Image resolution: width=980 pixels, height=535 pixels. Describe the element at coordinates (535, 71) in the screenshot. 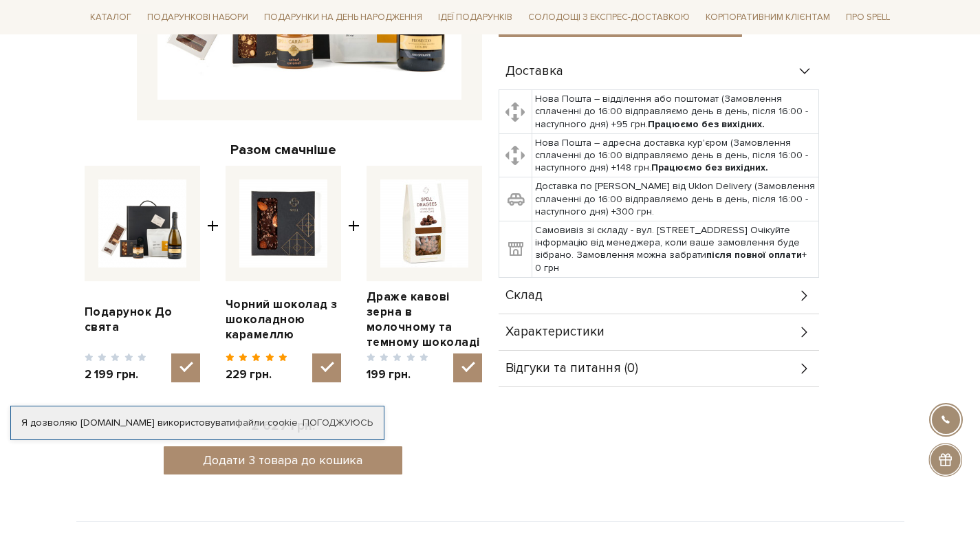

I see `span: Доставка` at that location.